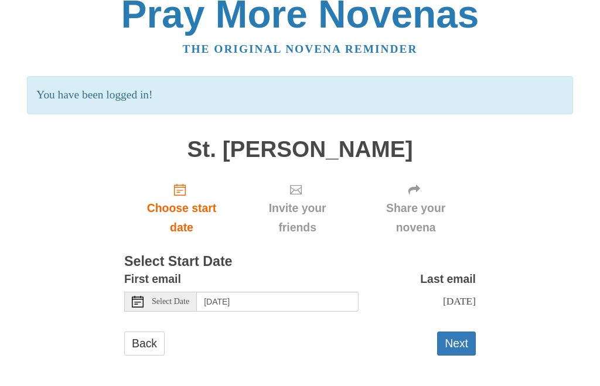 The image size is (600, 386). What do you see at coordinates (182, 218) in the screenshot?
I see `span: Choose start date` at bounding box center [182, 218].